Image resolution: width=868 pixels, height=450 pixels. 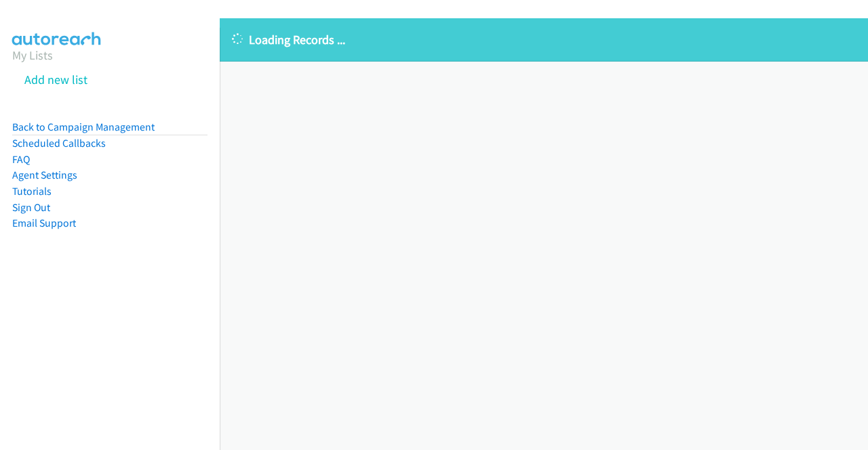 I want to click on a: FAQ, so click(x=21, y=159).